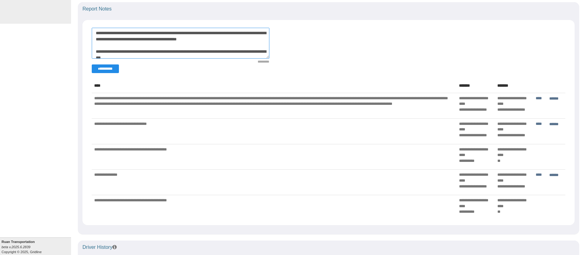 This screenshot has width=586, height=255. I want to click on div: Copyright © 2025, Gridline, so click(36, 247).